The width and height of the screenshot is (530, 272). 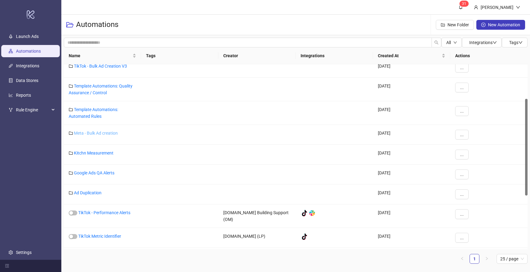 I want to click on span: 1, so click(x=465, y=4).